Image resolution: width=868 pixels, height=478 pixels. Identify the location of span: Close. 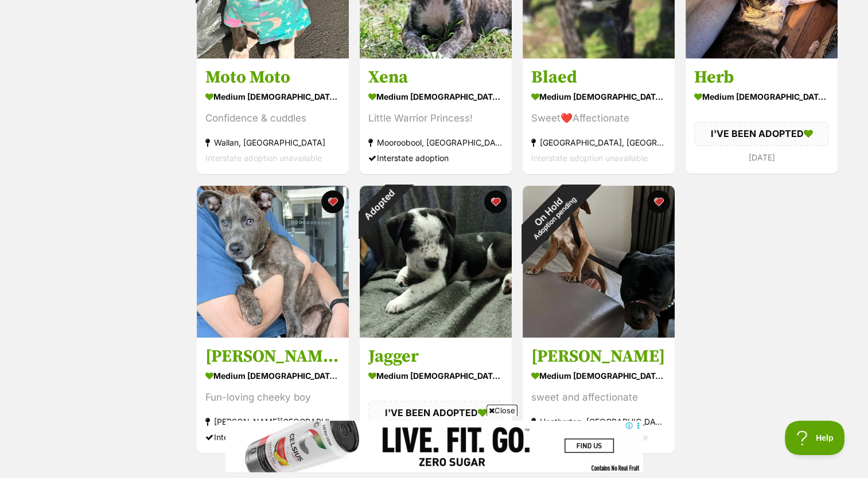
(502, 410).